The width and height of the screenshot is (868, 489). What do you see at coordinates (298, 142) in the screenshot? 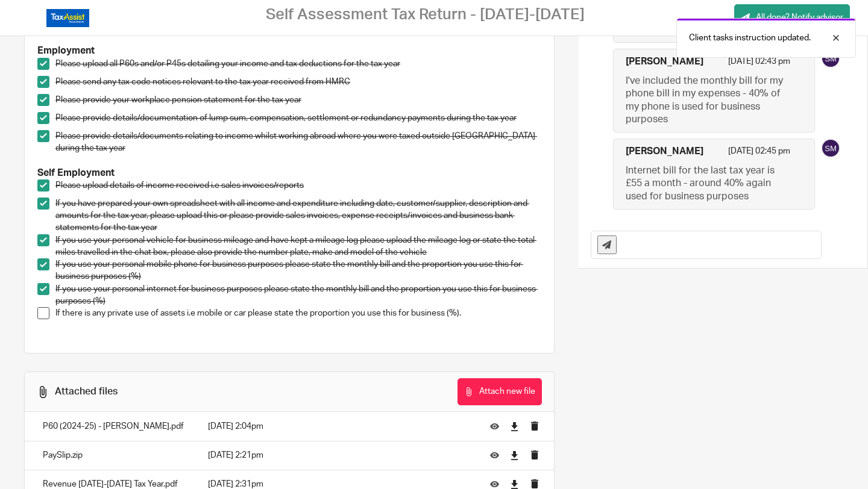
I see `p: Please provide details/documents relating to income whilst working abroad where you were taxed ou...` at bounding box center [298, 142].